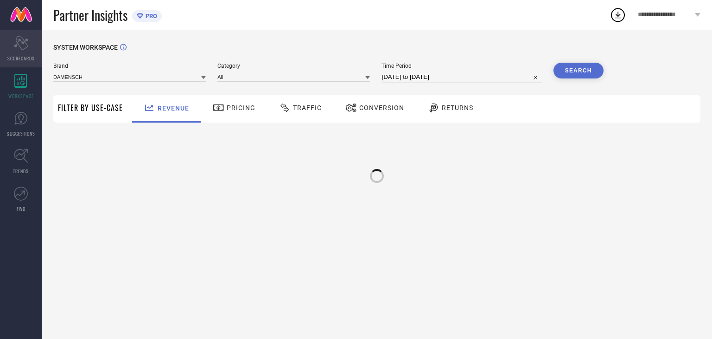 The height and width of the screenshot is (339, 712). Describe the element at coordinates (21, 171) in the screenshot. I see `span: TRENDS` at that location.